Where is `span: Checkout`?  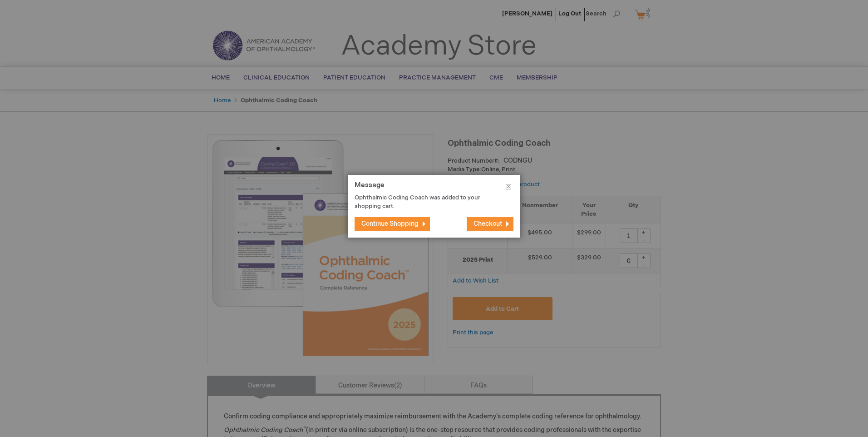 span: Checkout is located at coordinates (488, 223).